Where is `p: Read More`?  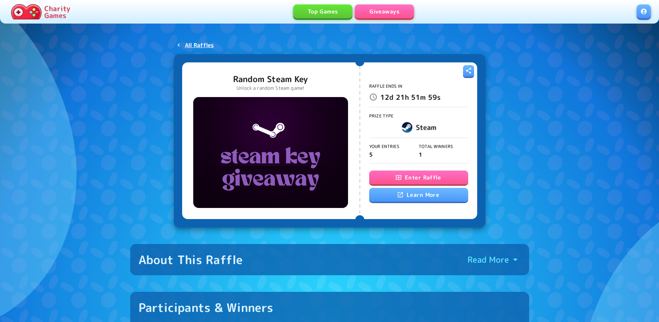
p: Read More is located at coordinates (488, 259).